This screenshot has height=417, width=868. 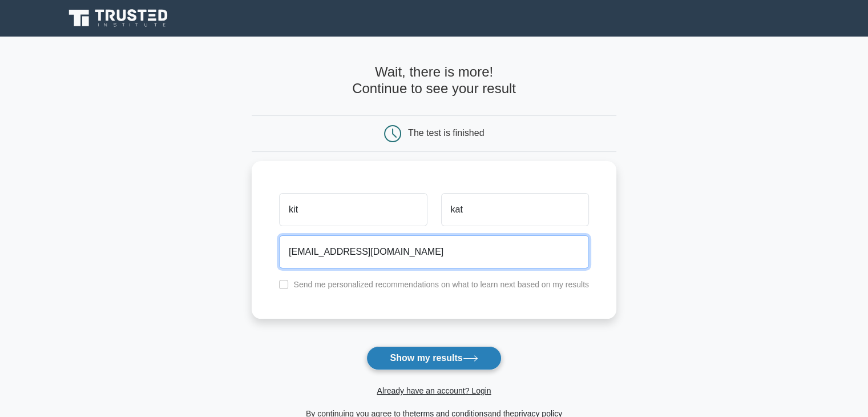 I want to click on input: First name, so click(x=352, y=209).